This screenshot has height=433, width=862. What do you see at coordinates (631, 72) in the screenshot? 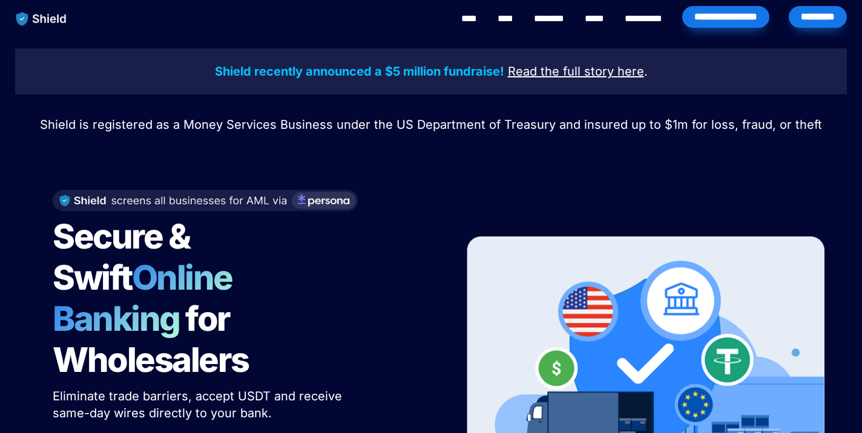
I see `a: here` at bounding box center [631, 72].